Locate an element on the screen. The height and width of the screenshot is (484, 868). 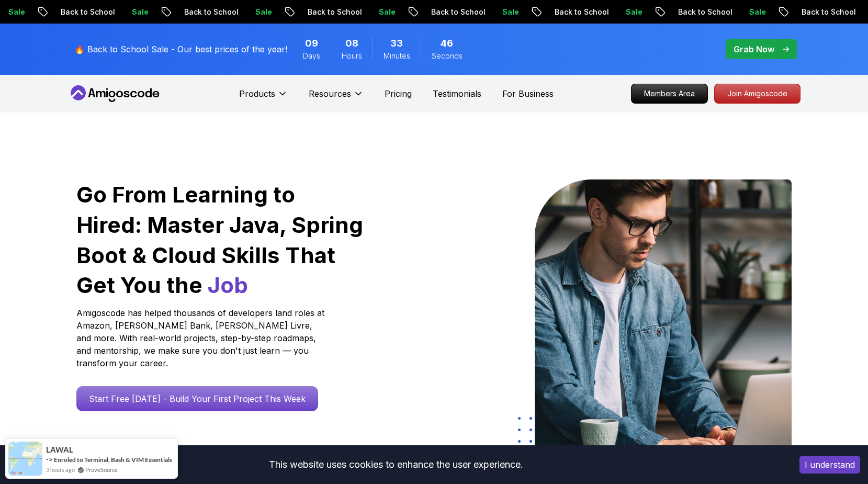
a: Testimonials is located at coordinates (457, 94).